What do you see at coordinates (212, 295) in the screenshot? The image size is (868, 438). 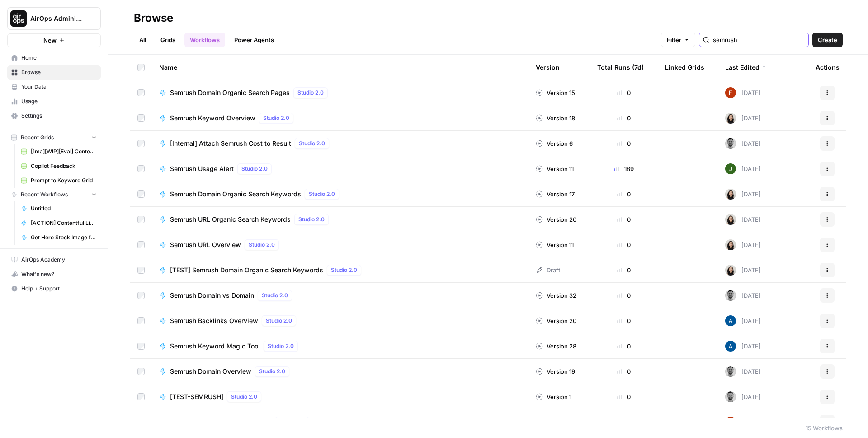 I see `span: Semrush Domain vs Domain` at bounding box center [212, 295].